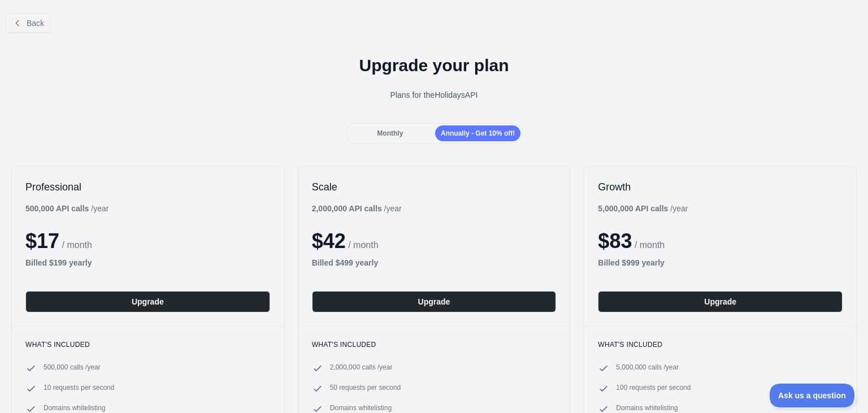 Image resolution: width=868 pixels, height=413 pixels. What do you see at coordinates (720, 187) in the screenshot?
I see `h2: Growth` at bounding box center [720, 187].